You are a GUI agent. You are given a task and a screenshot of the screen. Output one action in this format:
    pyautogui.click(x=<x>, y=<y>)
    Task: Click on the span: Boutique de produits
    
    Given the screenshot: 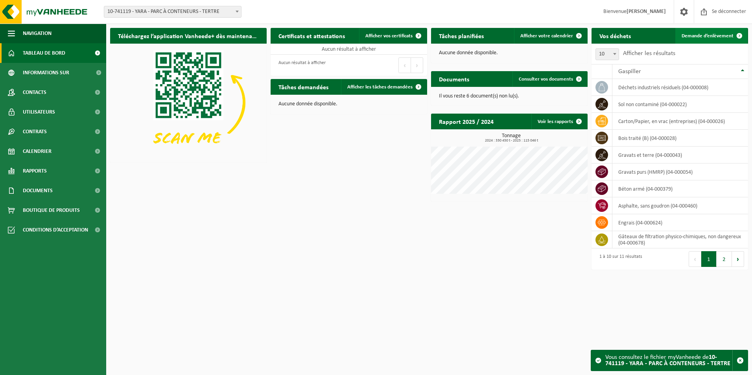 What is the action you would take?
    pyautogui.click(x=51, y=210)
    